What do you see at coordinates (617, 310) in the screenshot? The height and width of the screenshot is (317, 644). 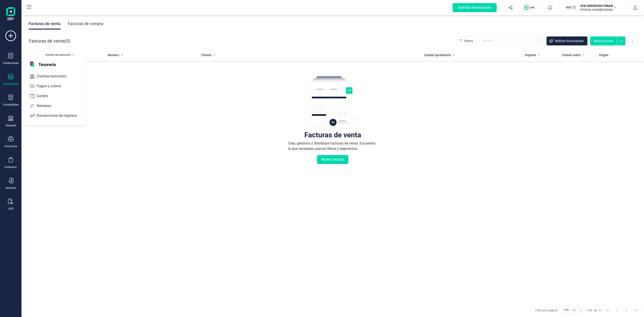 I see `button: Previous Page` at bounding box center [617, 310].